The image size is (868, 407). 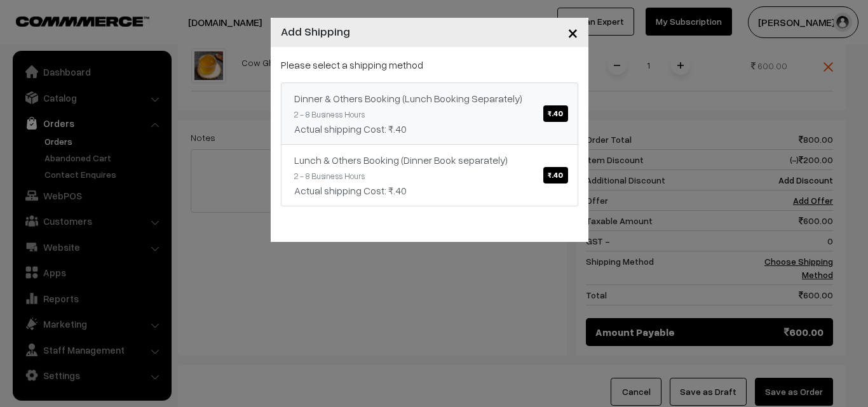 I want to click on div: Lunch & Others Booking (Dinner Book separately), so click(x=429, y=160).